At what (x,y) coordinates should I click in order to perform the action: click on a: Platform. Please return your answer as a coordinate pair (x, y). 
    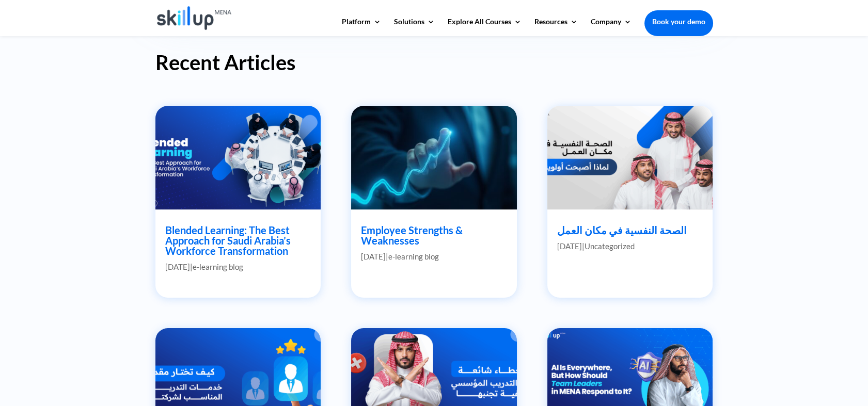
    Looking at the image, I should click on (361, 27).